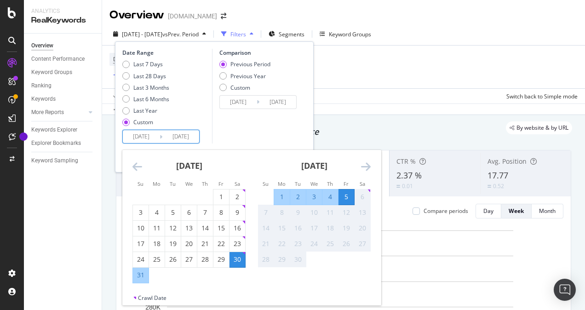  Describe the element at coordinates (237, 228) in the screenshot. I see `td: Choose Saturday, August 16, 2025 as your check-out date. It’s available.` at that location.